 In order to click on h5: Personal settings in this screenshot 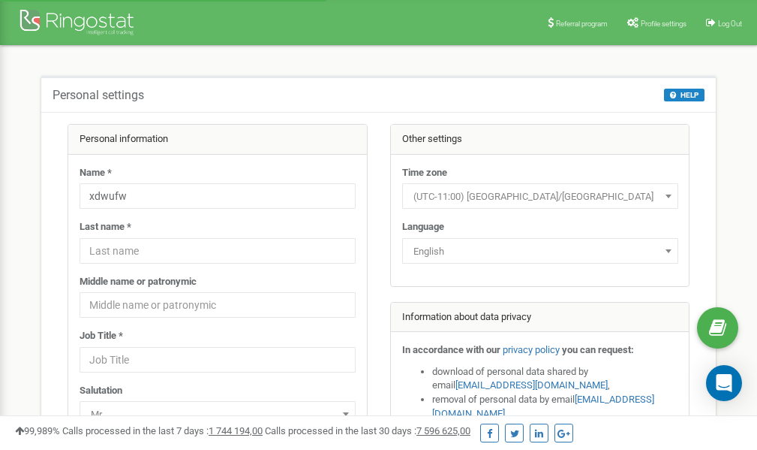, I will do `click(98, 95)`.